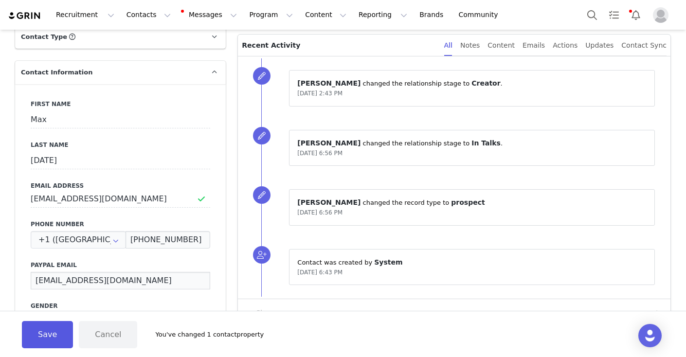 Image resolution: width=686 pixels, height=357 pixels. I want to click on span: Contact Type, so click(44, 37).